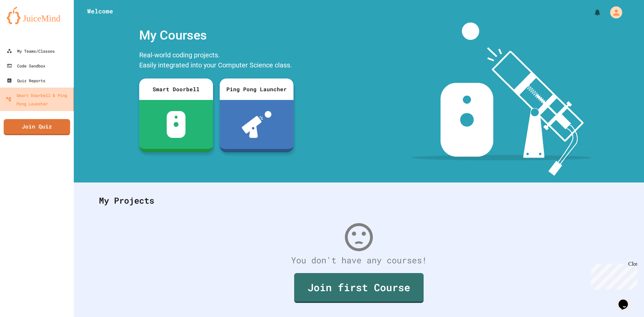 The width and height of the screenshot is (644, 317). I want to click on div: Ping Pong Launcher, so click(257, 89).